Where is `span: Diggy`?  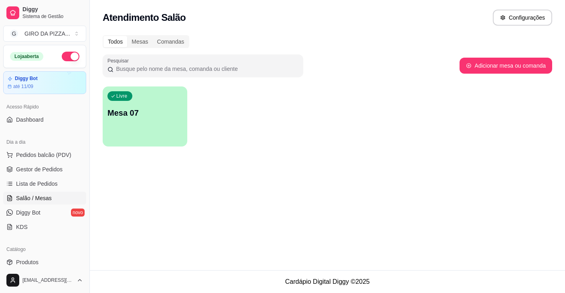
span: Diggy is located at coordinates (53, 10).